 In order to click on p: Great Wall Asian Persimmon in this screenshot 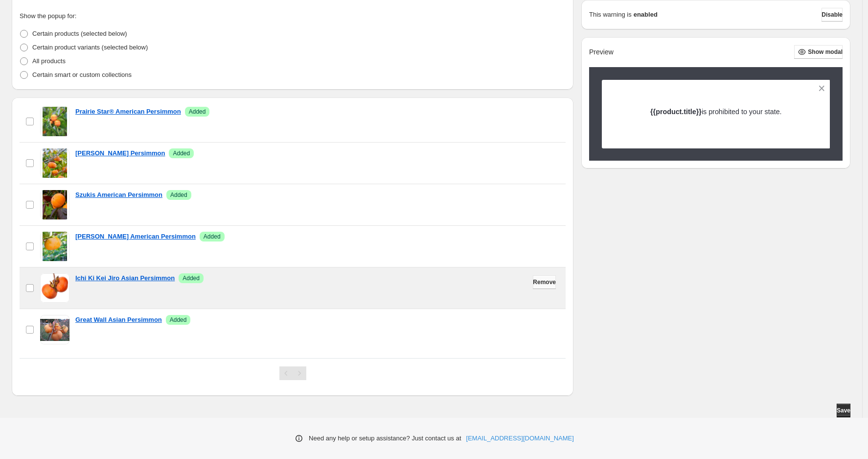, I will do `click(118, 320)`.